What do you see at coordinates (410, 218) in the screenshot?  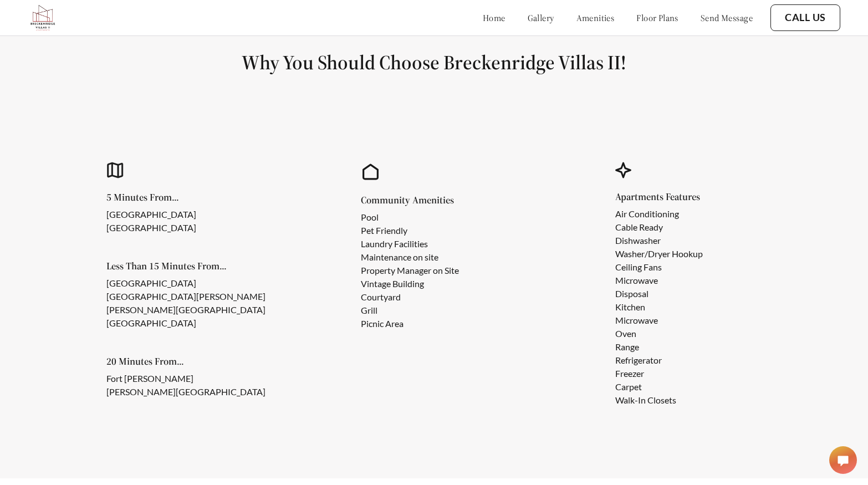 I see `li: Pool` at bounding box center [410, 218].